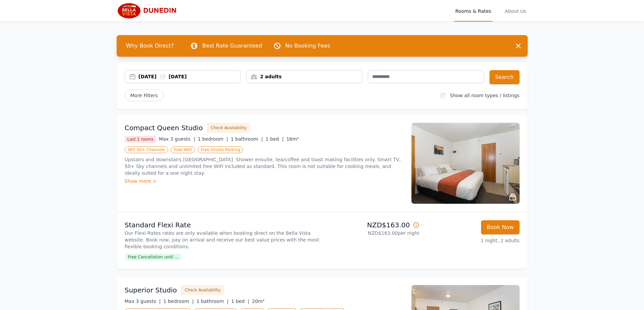 The image size is (644, 310). What do you see at coordinates (149, 11) in the screenshot?
I see `img: Bella Vista Dunedin` at bounding box center [149, 11].